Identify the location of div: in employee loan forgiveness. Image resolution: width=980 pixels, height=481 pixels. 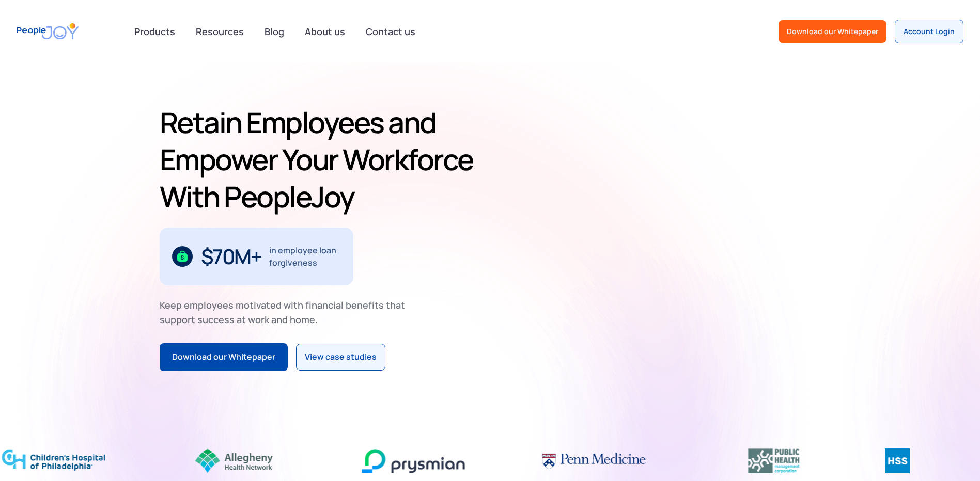
(305, 256).